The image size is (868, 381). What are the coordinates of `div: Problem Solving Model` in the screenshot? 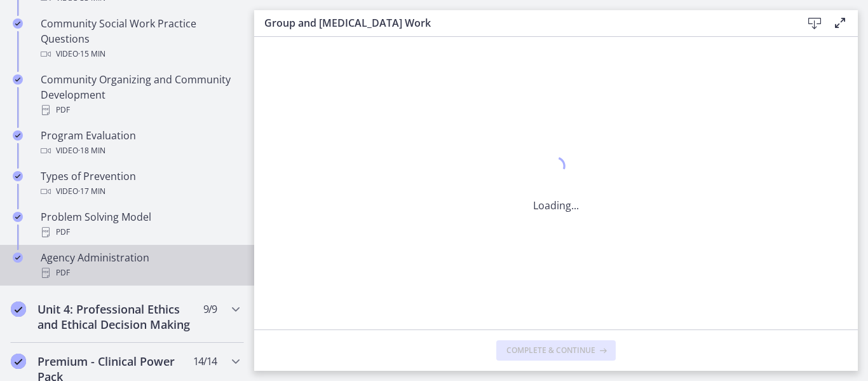 It's located at (140, 224).